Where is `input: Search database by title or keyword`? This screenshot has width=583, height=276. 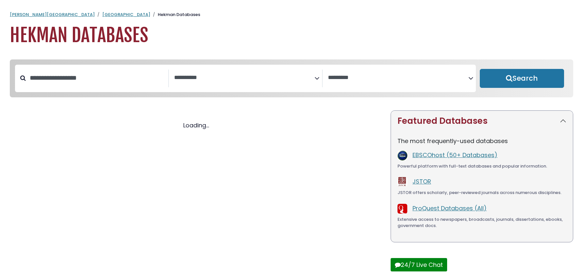 input: Search database by title or keyword is located at coordinates (97, 78).